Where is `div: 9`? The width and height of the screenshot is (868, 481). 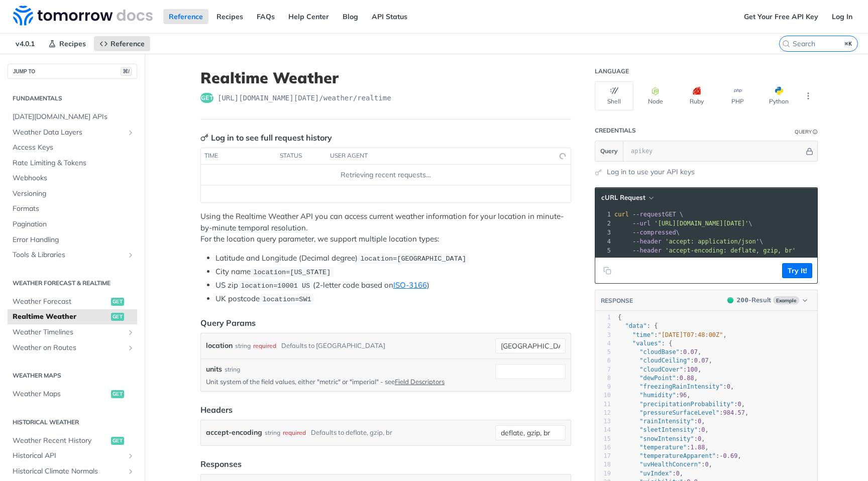 div: 9 is located at coordinates (603, 387).